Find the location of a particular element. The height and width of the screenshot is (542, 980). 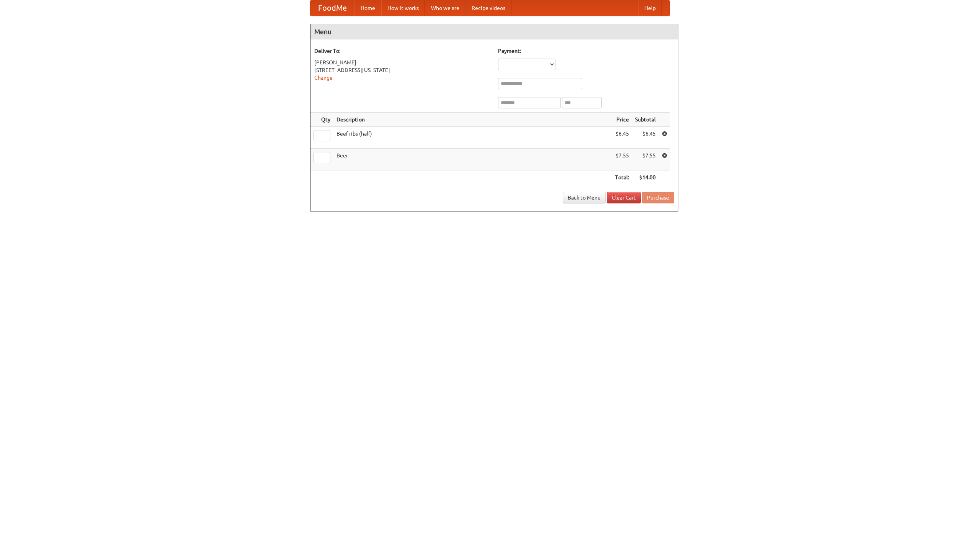

a: Clear Cart is located at coordinates (624, 198).